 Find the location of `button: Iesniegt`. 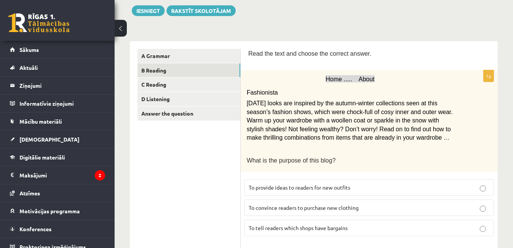

button: Iesniegt is located at coordinates (148, 11).